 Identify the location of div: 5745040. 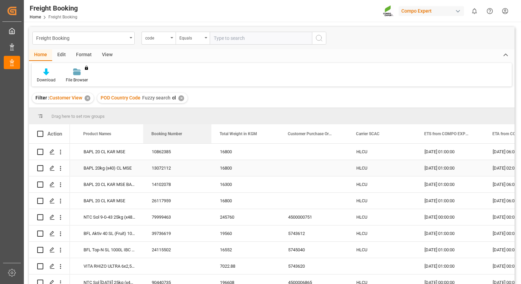
(314, 250).